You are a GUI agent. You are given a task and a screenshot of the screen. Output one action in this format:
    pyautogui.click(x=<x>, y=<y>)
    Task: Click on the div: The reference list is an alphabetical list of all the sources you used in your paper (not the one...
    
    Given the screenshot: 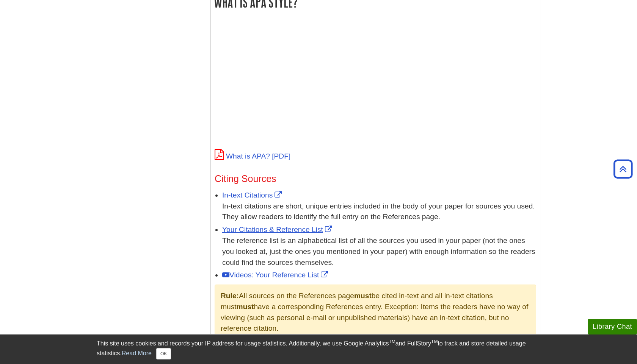 What is the action you would take?
    pyautogui.click(x=379, y=252)
    